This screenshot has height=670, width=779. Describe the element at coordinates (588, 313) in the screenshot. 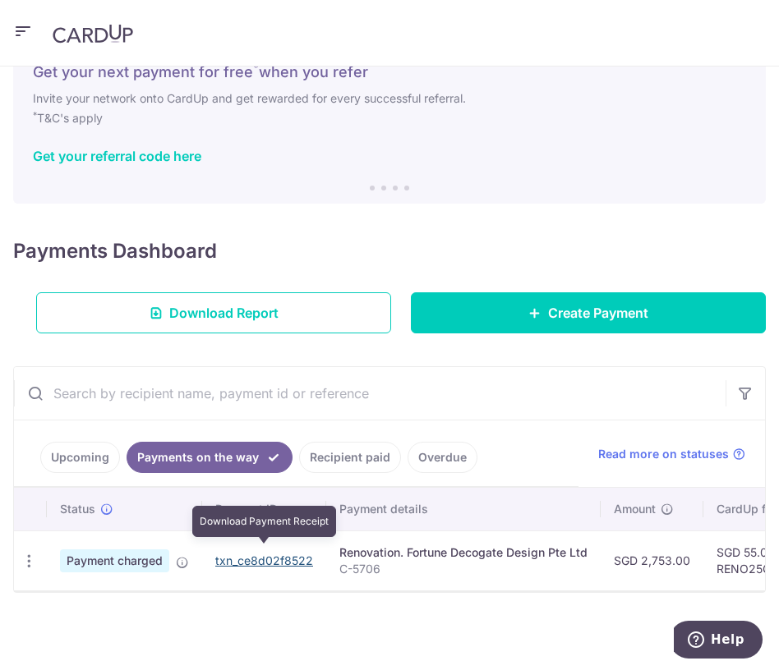

I see `a: Create Payment` at that location.